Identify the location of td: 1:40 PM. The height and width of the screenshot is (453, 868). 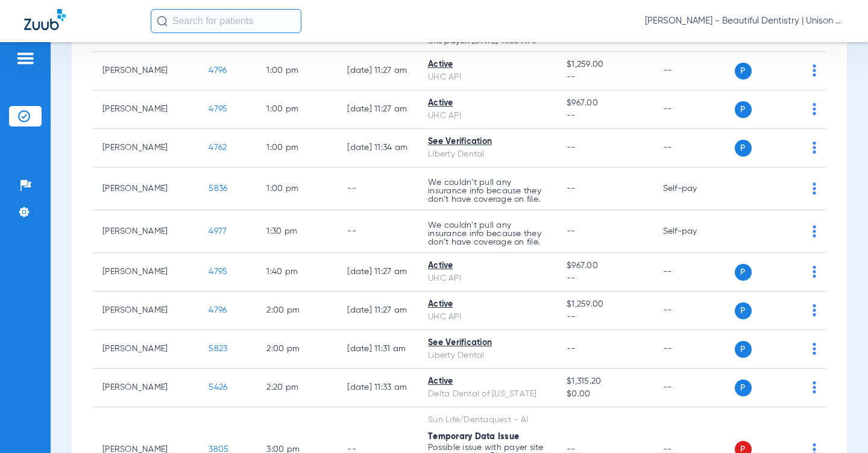
(297, 273).